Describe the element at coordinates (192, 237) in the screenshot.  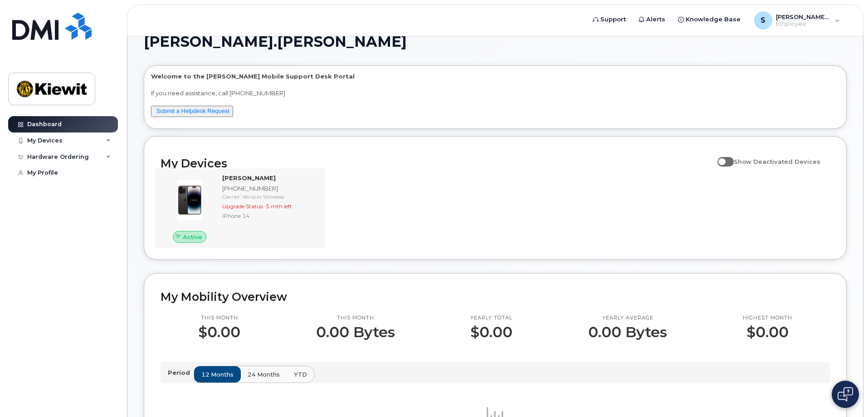
I see `span: Active` at that location.